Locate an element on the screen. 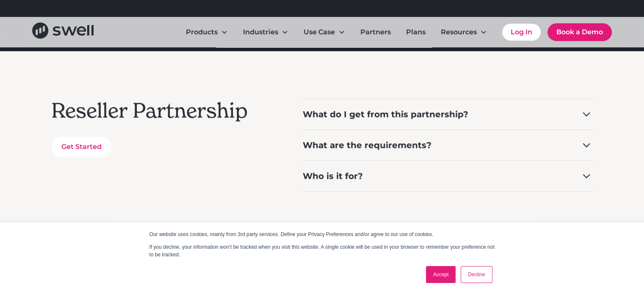 The height and width of the screenshot is (294, 644). div: Who is it for? is located at coordinates (333, 176).